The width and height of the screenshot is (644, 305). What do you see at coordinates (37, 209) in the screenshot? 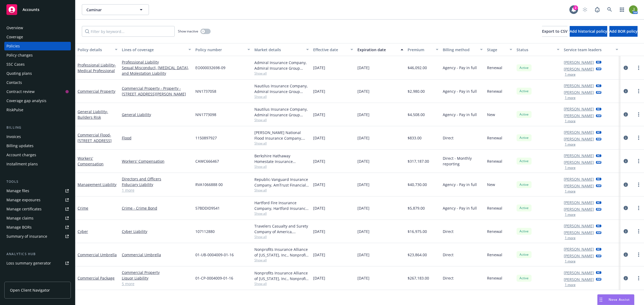
I see `a: Manage certificates` at bounding box center [37, 209].